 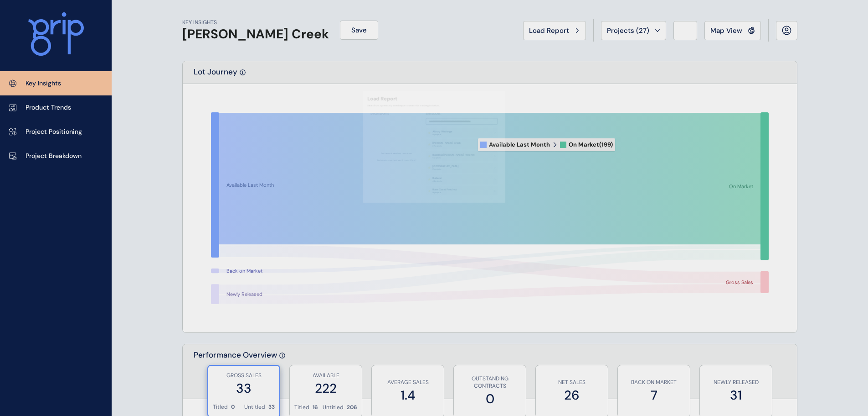 What do you see at coordinates (733, 30) in the screenshot?
I see `button: Map View` at bounding box center [733, 30].